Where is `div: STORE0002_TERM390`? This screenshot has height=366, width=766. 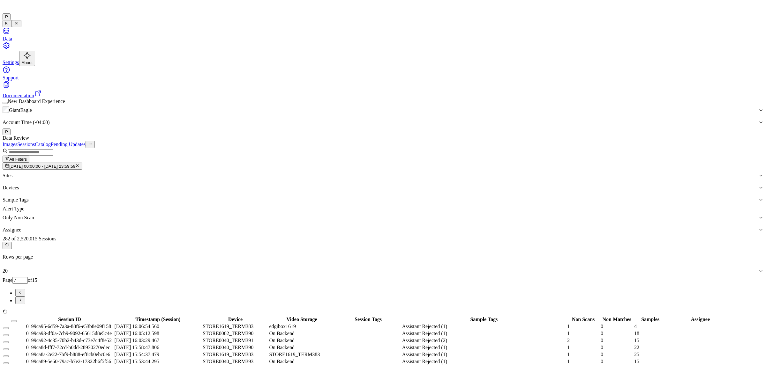 div: STORE0002_TERM390 is located at coordinates (235, 334).